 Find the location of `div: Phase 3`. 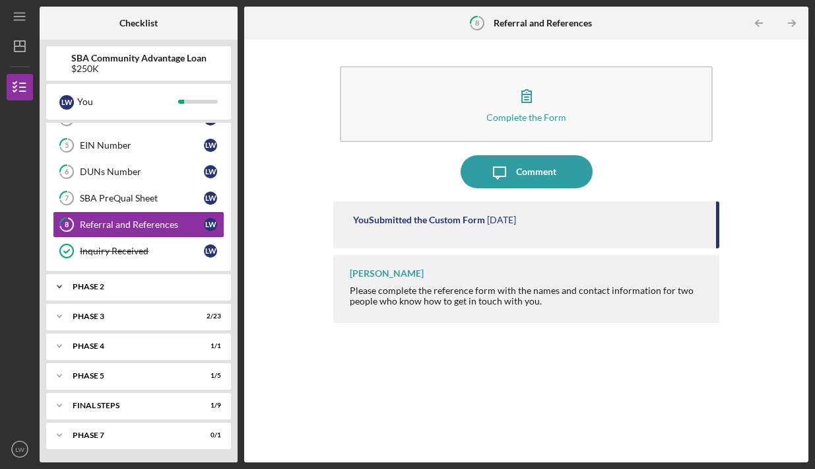

div: Phase 3 is located at coordinates (130, 316).